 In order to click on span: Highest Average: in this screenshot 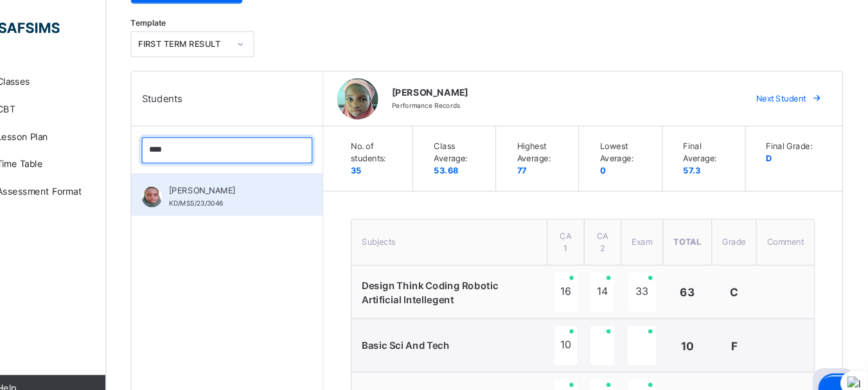, I will do `click(562, 143)`.